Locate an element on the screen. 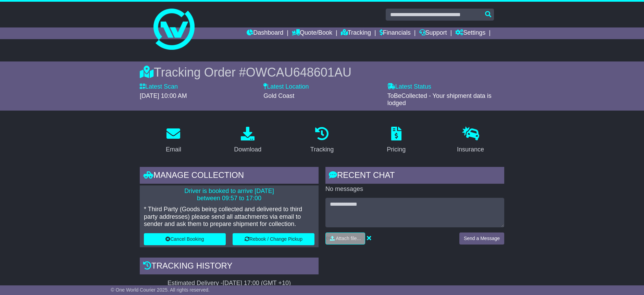  p: * Third Party (Goods being collected and delivered to third party addresses) please send all atta... is located at coordinates (229, 217).